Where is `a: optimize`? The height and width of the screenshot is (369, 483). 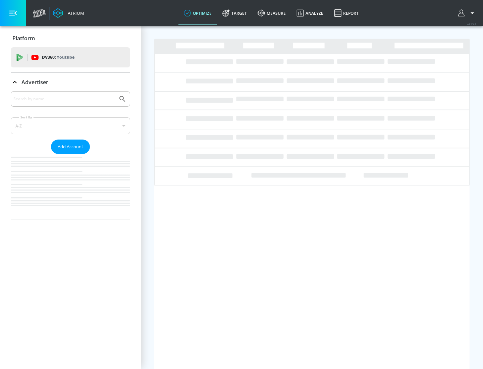 a: optimize is located at coordinates (198, 13).